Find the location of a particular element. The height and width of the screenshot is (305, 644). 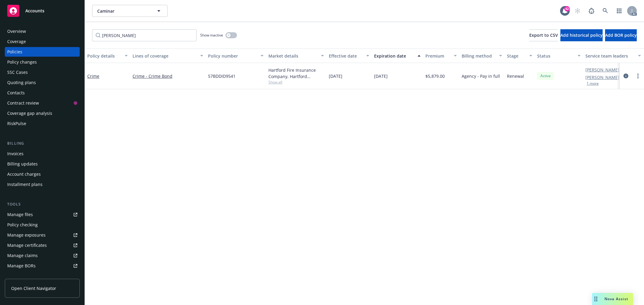

a: SSC Cases is located at coordinates (42, 72).